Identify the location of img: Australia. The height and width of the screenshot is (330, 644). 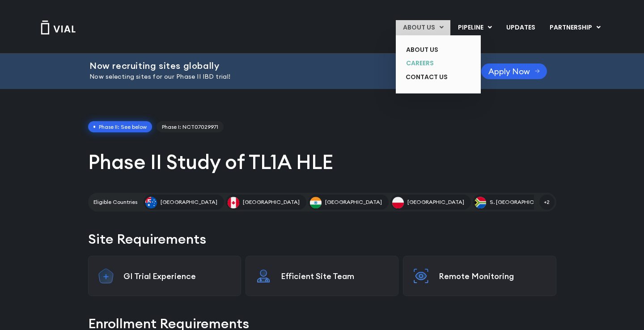
(151, 203).